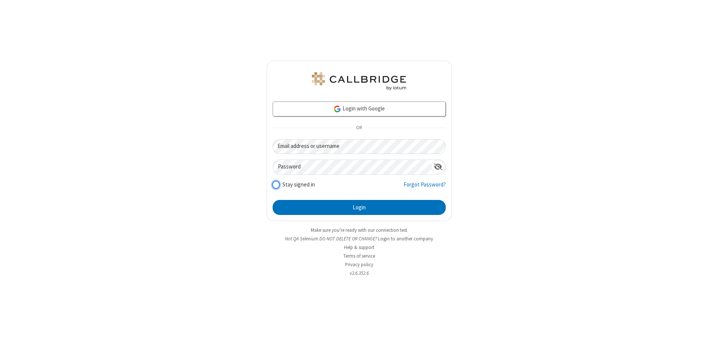  Describe the element at coordinates (359, 207) in the screenshot. I see `button: Login` at that location.